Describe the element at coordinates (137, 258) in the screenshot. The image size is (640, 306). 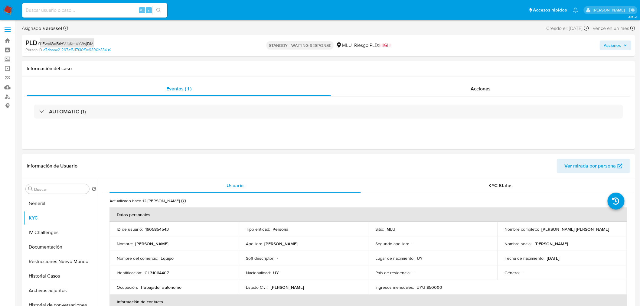
I see `p: Nombre del comercio :` at that location.